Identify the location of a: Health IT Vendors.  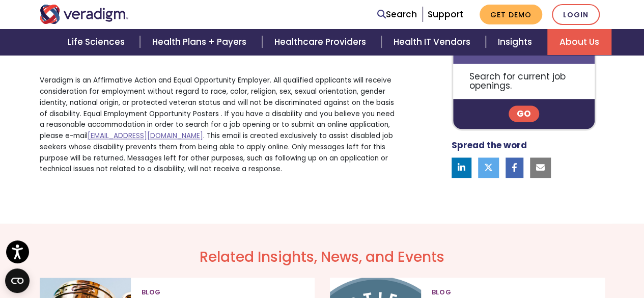
(433, 42).